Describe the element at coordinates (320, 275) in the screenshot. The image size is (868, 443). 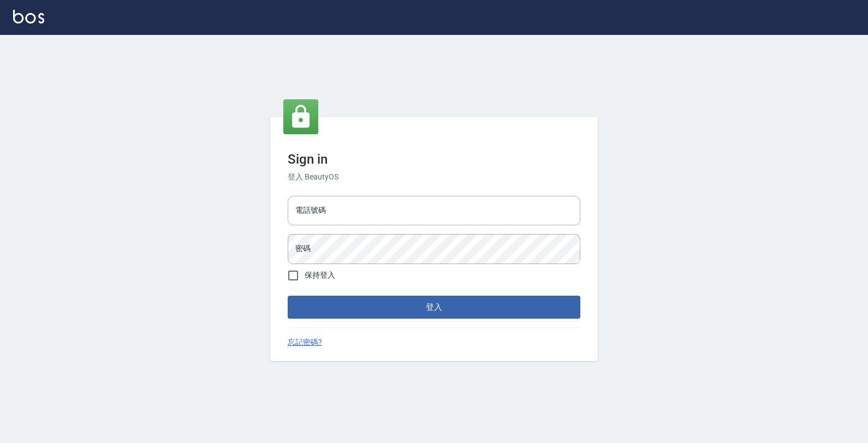
I see `span: 保持登入` at that location.